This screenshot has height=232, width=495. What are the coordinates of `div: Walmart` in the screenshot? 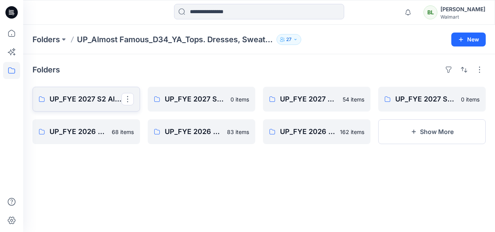 It's located at (463, 17).